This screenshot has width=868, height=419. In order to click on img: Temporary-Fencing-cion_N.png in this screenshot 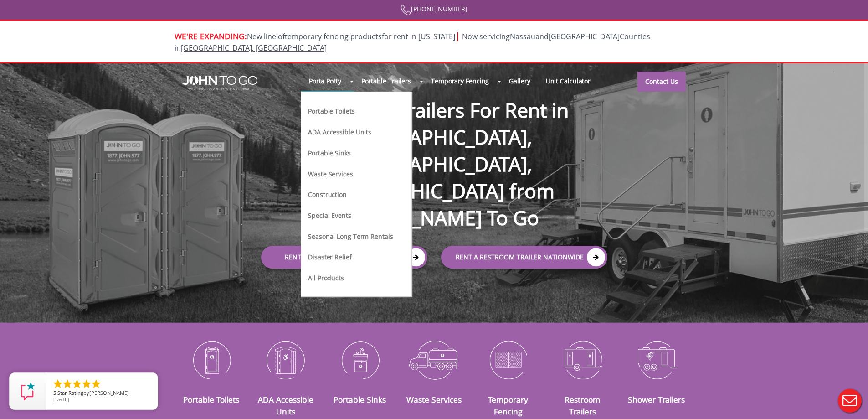, I will do `click(508, 360)`.